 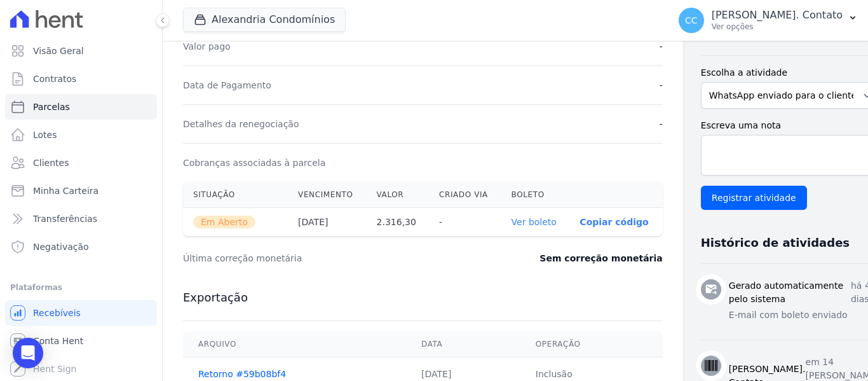 What do you see at coordinates (614, 222) in the screenshot?
I see `button: Copiar código` at bounding box center [614, 222].